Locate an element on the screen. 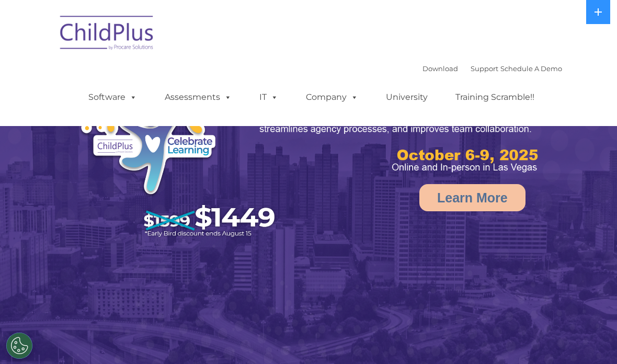 The height and width of the screenshot is (364, 617). a: Assessments is located at coordinates (198, 97).